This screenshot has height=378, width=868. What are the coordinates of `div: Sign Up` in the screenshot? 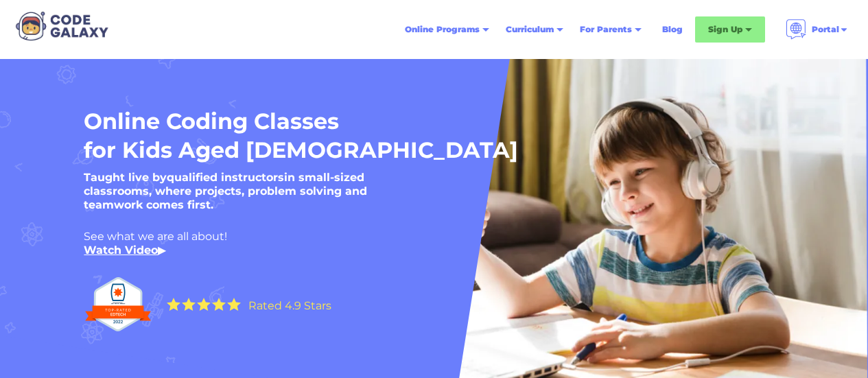 It's located at (725, 30).